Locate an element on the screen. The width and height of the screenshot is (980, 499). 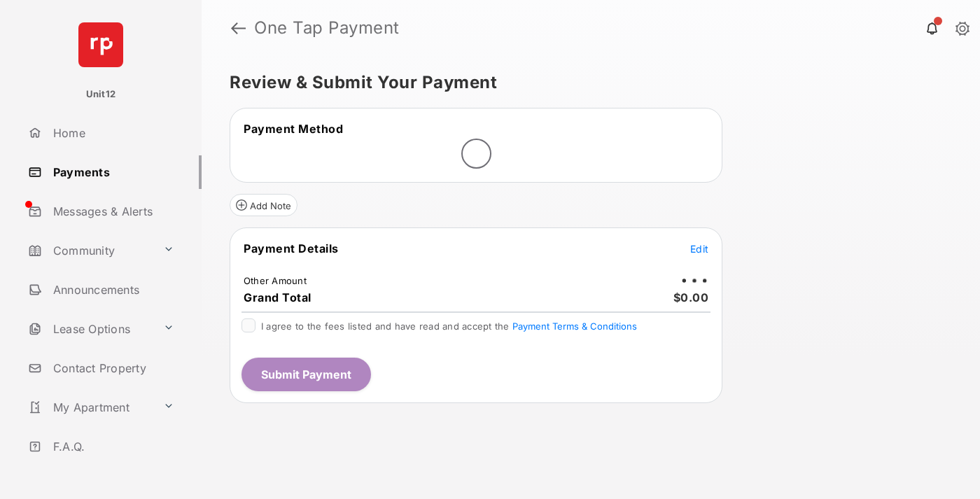
span: Payment Method is located at coordinates (293, 129).